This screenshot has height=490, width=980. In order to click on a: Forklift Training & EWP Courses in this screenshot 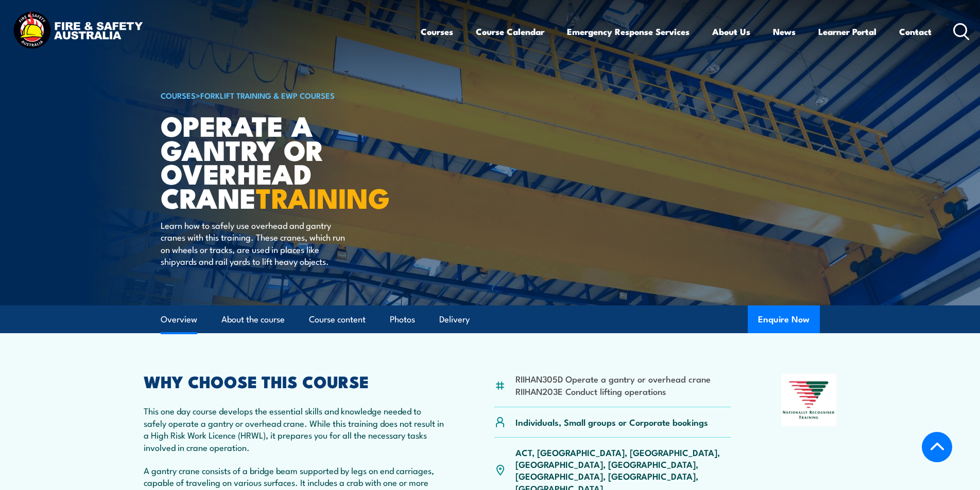, I will do `click(268, 95)`.